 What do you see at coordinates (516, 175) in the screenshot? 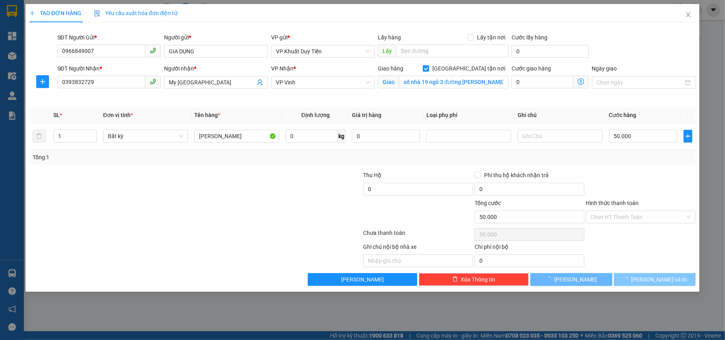
I see `span: Phí thu hộ khách nhận trả` at bounding box center [516, 175].